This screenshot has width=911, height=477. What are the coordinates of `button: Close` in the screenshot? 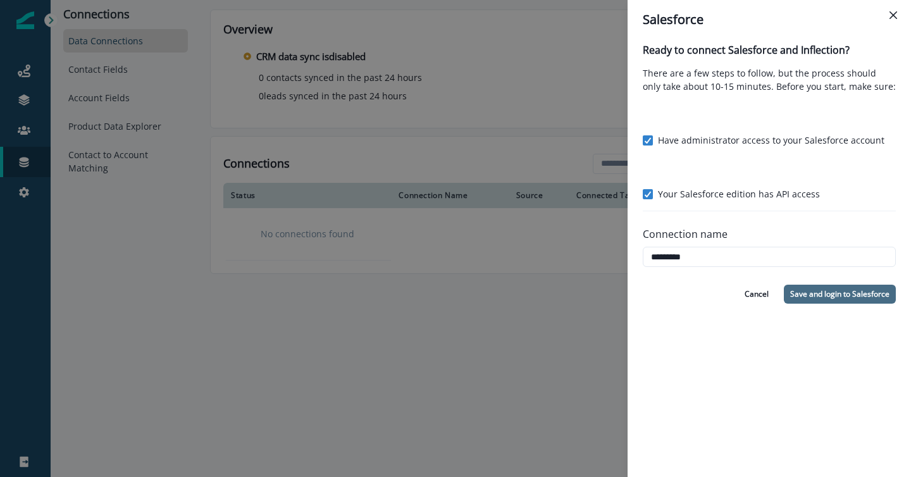 It's located at (894, 15).